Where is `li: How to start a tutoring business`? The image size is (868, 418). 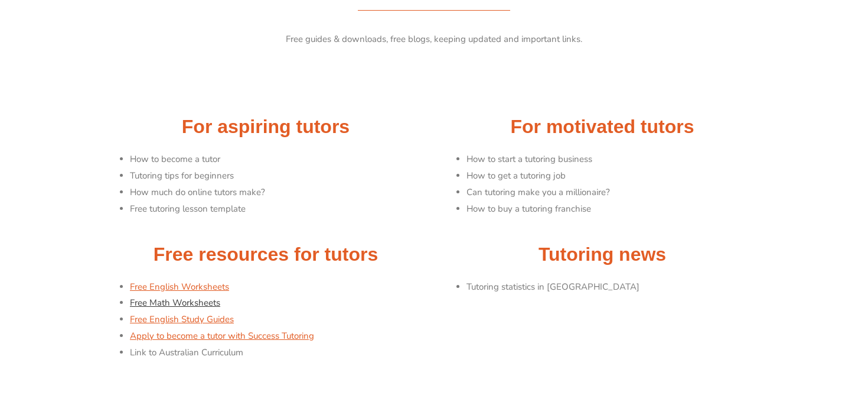
li: How to start a tutoring business is located at coordinates (615, 159).